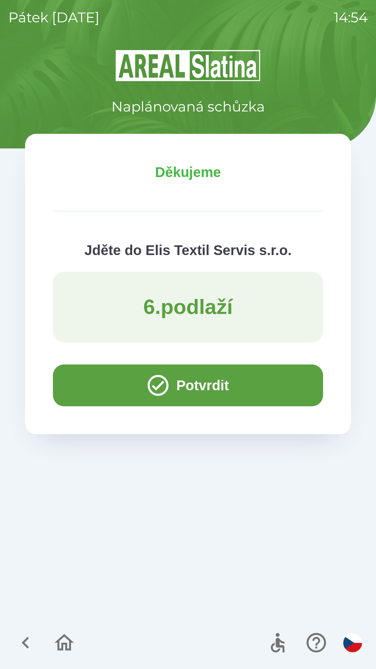  Describe the element at coordinates (188, 307) in the screenshot. I see `p: 6 . podlaží` at that location.